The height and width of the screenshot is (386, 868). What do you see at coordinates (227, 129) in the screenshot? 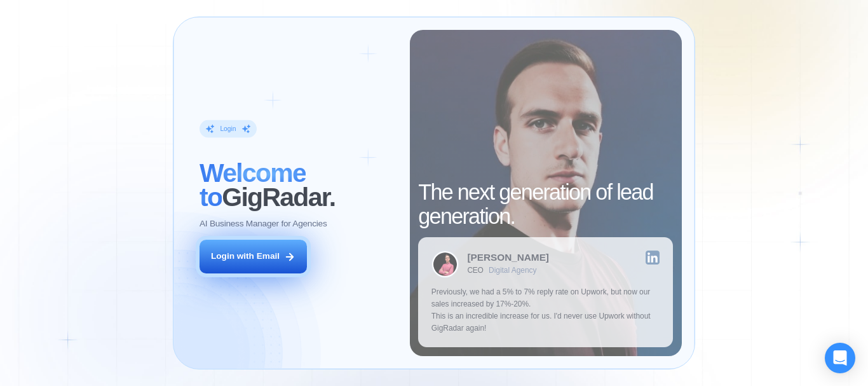
I see `div: Login` at bounding box center [227, 129].